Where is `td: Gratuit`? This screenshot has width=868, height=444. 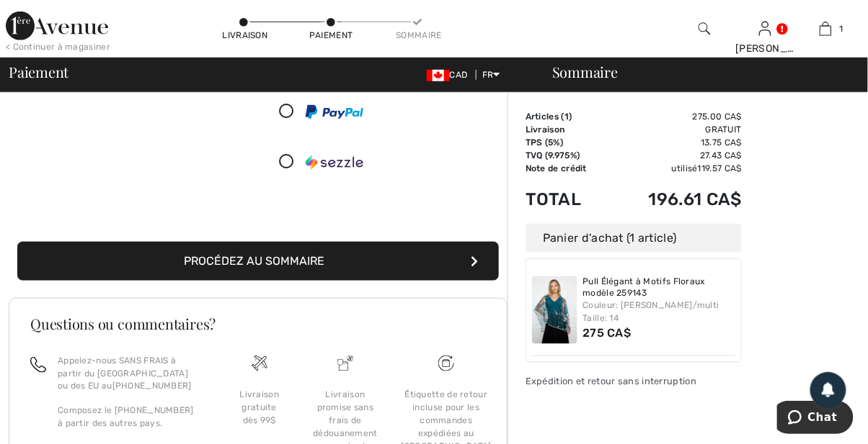 td: Gratuit is located at coordinates (676, 130).